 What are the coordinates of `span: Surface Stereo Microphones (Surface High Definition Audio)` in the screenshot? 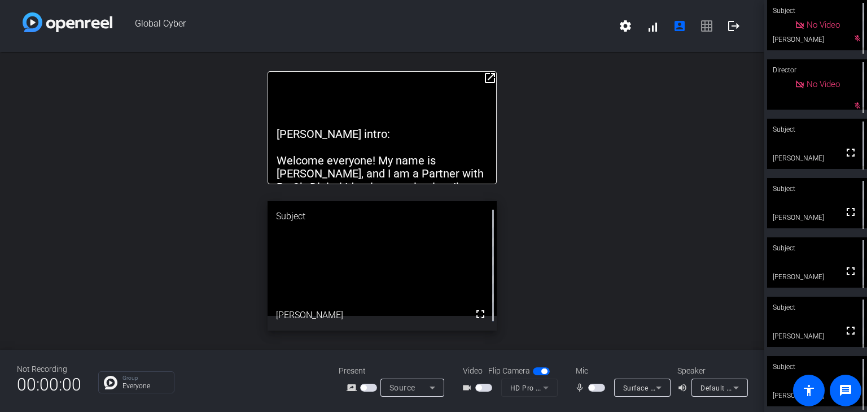 It's located at (722, 387).